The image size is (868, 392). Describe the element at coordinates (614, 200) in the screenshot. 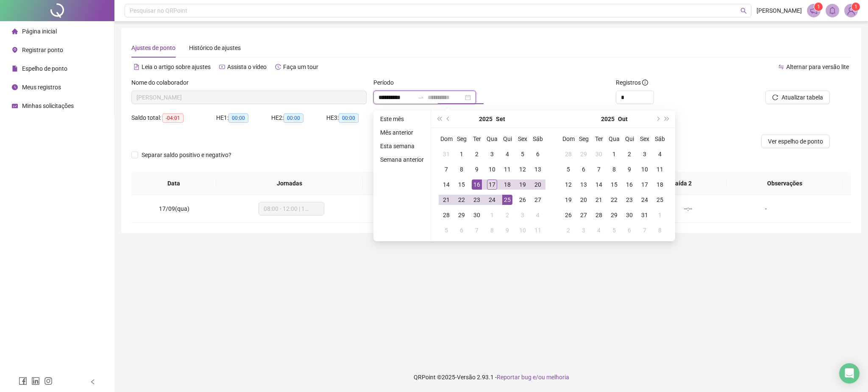

I see `td: 2025-10-22` at that location.